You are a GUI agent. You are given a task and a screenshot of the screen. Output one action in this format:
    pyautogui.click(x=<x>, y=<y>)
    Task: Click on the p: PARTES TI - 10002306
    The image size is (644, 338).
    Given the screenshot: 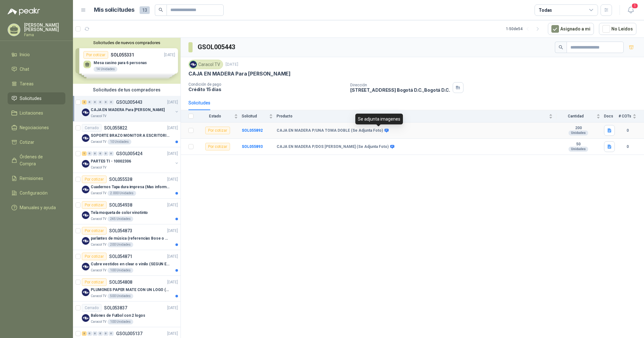 What is the action you would take?
    pyautogui.click(x=111, y=161)
    